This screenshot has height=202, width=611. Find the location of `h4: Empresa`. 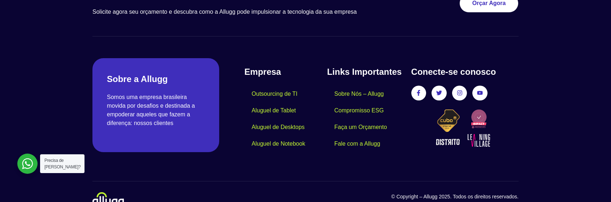

h4: Empresa is located at coordinates (286, 72).